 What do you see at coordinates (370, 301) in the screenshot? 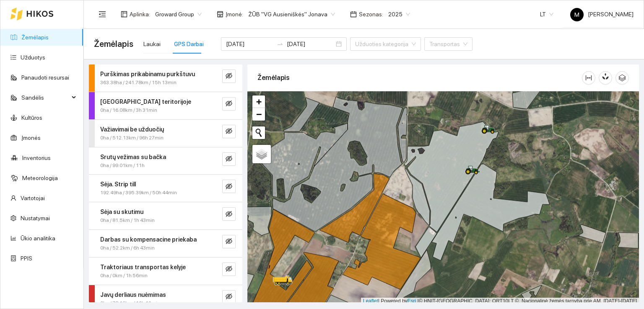
I see `a: Leaflet` at bounding box center [370, 301].